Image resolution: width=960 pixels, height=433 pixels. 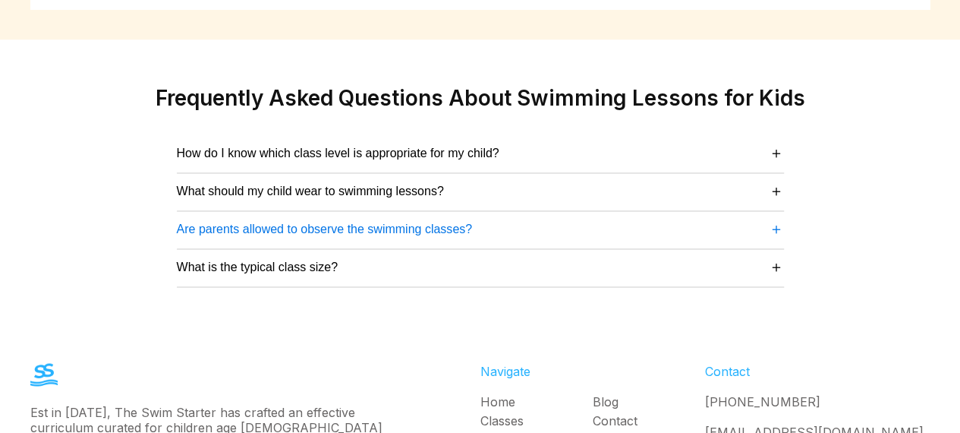 I want to click on img: The Swim Starter Logo, so click(x=44, y=374).